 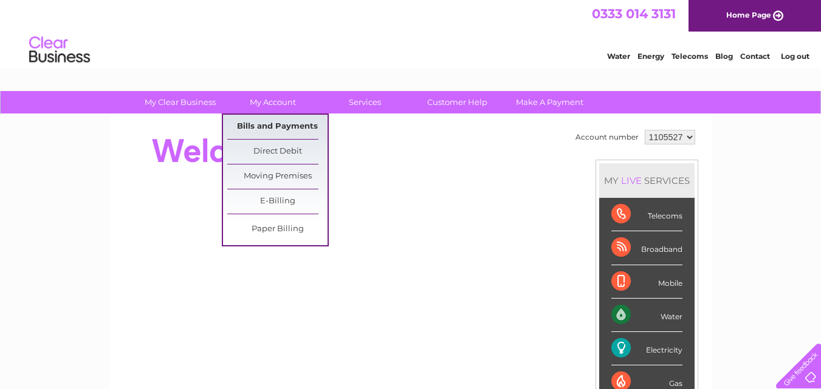 What do you see at coordinates (618, 56) in the screenshot?
I see `a: Water` at bounding box center [618, 56].